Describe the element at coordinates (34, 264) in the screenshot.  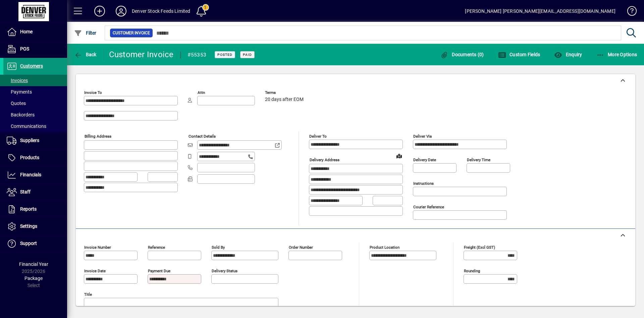
I see `span: Financial Year` at that location.